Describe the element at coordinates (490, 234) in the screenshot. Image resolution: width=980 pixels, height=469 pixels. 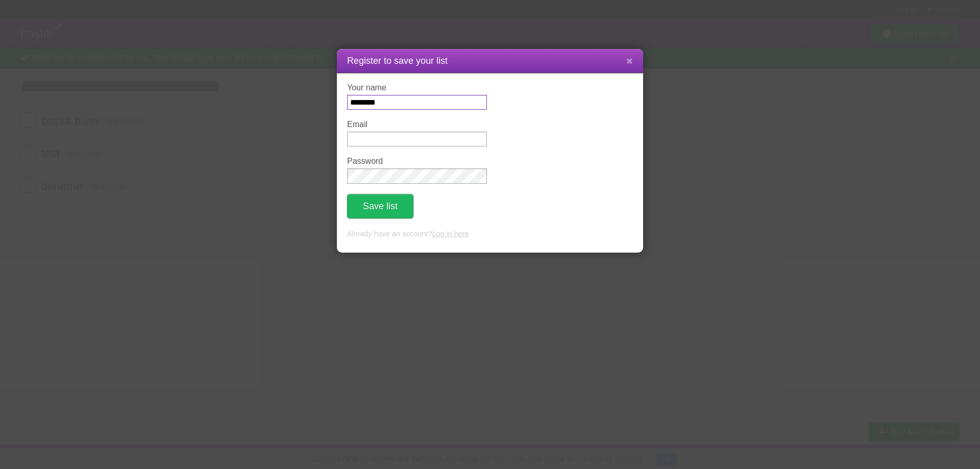
I see `p: Already have an account? .` at that location.